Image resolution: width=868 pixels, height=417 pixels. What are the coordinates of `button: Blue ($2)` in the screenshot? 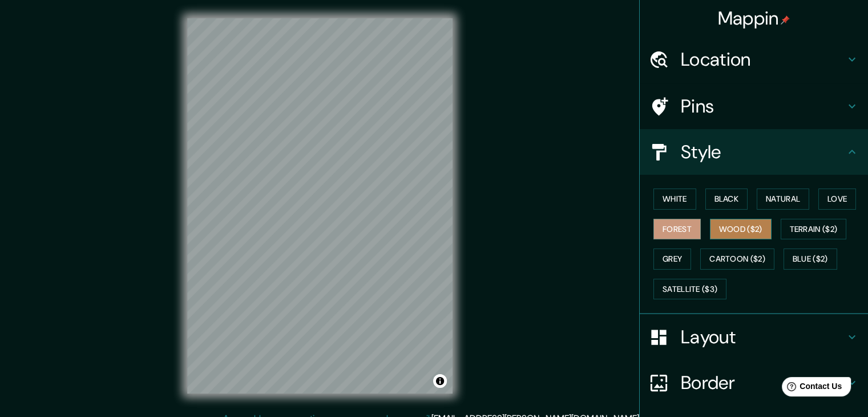 It's located at (811, 258).